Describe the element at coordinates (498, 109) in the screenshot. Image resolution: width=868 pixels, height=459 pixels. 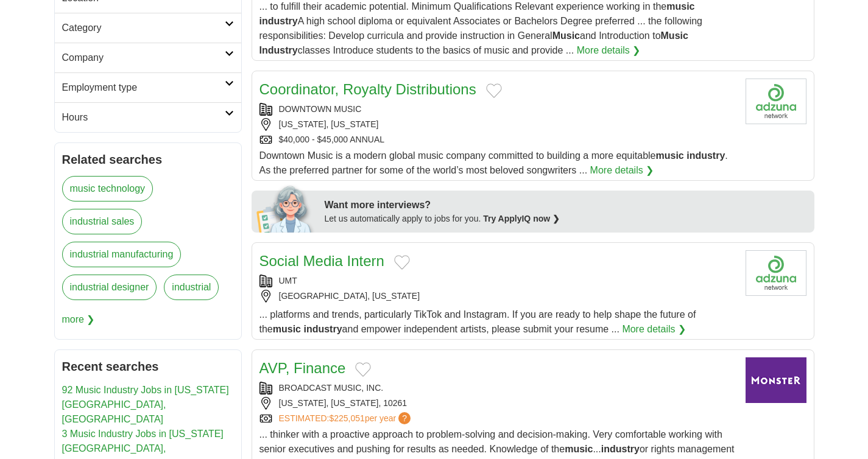
I see `div: DOWNTOWN MUSIC` at that location.